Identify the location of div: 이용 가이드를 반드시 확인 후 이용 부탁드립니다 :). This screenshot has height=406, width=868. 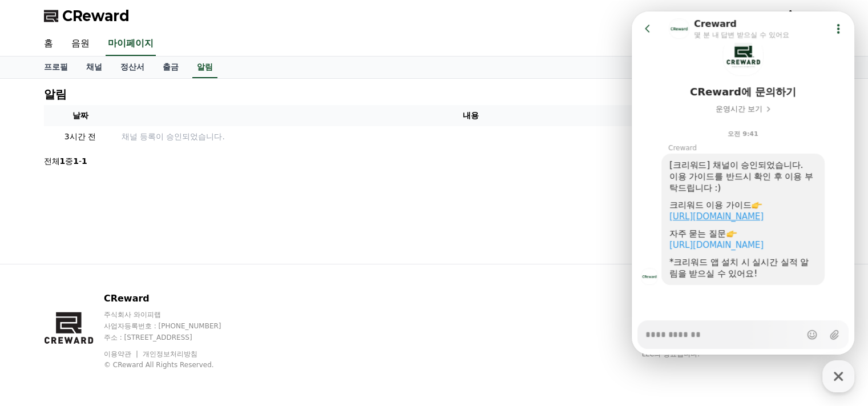
(111, 171).